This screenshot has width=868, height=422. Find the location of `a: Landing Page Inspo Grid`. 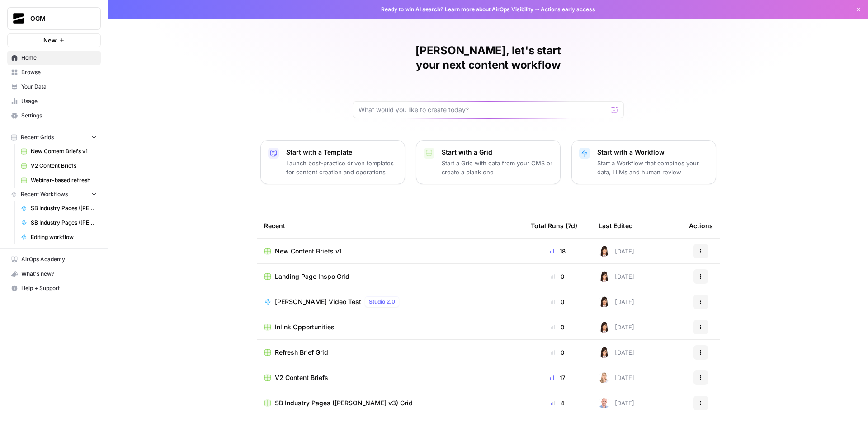

a: Landing Page Inspo Grid is located at coordinates (390, 276).